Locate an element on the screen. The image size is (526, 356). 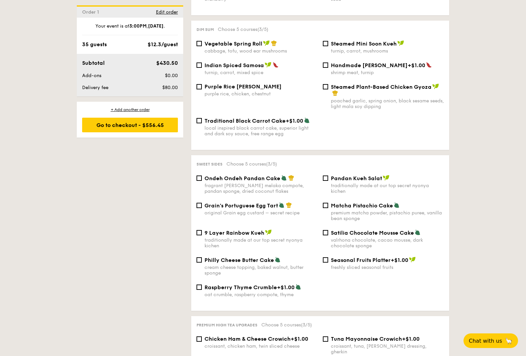
span: Delivery fee is located at coordinates (95, 87).